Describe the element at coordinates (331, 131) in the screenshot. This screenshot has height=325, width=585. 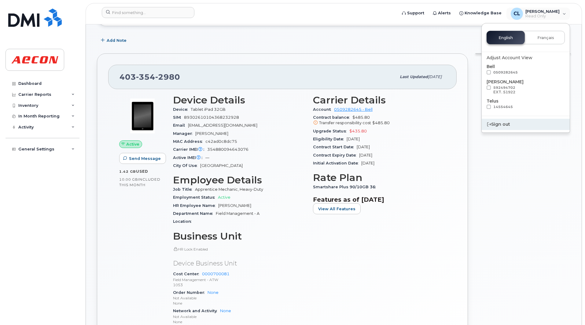
I see `span: Upgrade Status` at that location.